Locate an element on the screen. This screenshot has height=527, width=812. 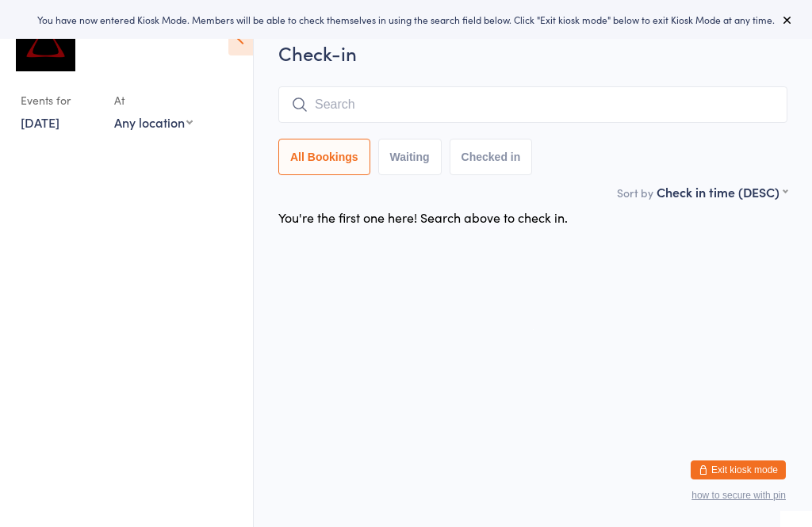
div: You're the first one here! Search above to check in. is located at coordinates (422, 217).